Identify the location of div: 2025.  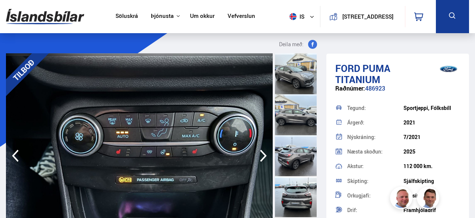
(432, 152).